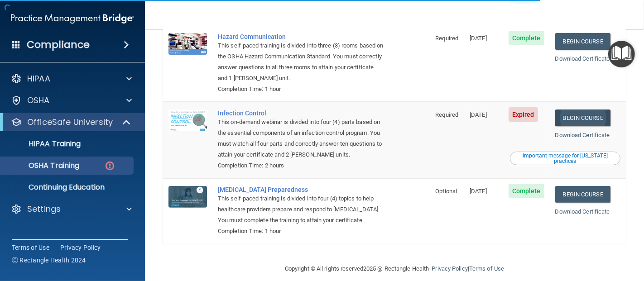 This screenshot has width=644, height=281. I want to click on p: HIPAA Training, so click(43, 144).